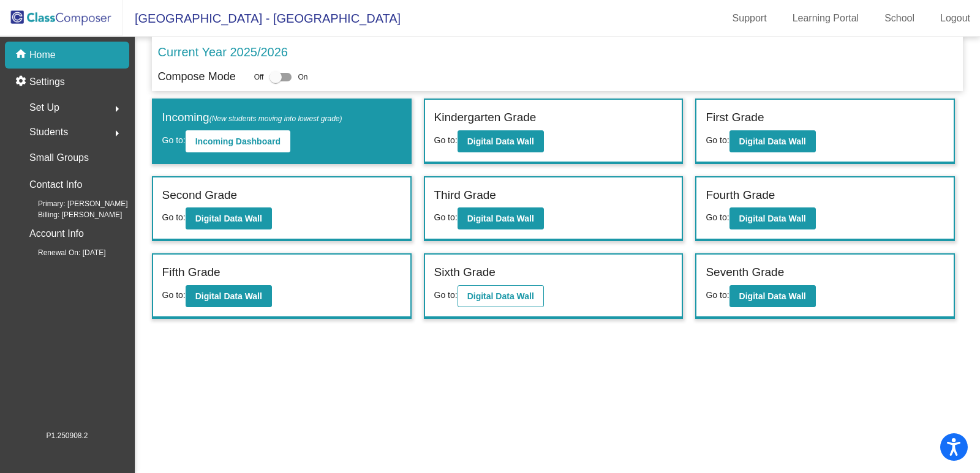 The height and width of the screenshot is (473, 980). What do you see at coordinates (259, 77) in the screenshot?
I see `span: Off` at bounding box center [259, 77].